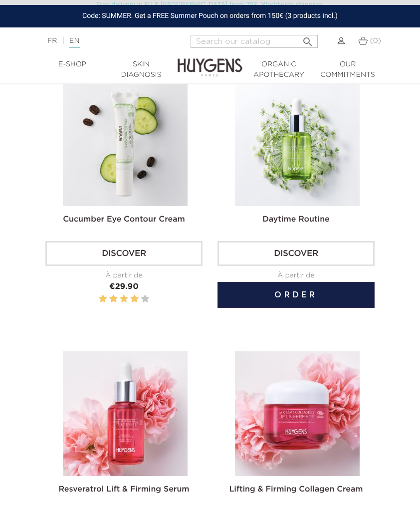  I want to click on a: Daytime Routine, so click(296, 220).